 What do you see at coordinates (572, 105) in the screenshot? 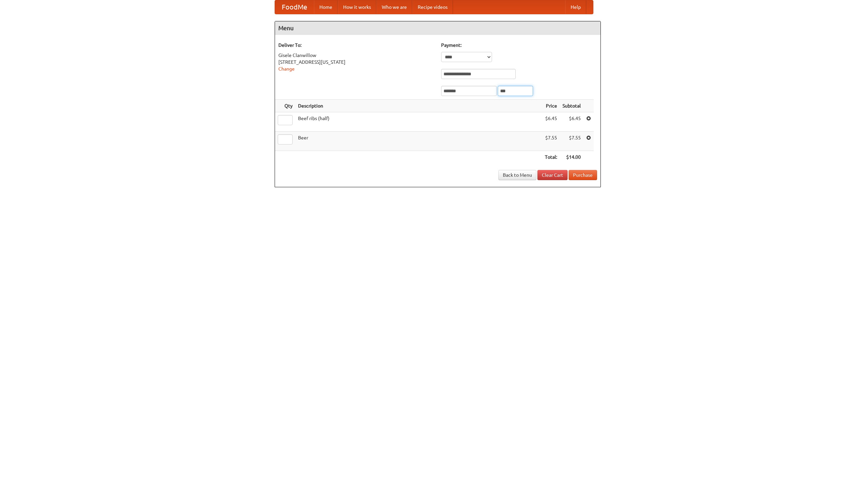
I see `th: Subtotal` at bounding box center [572, 105].